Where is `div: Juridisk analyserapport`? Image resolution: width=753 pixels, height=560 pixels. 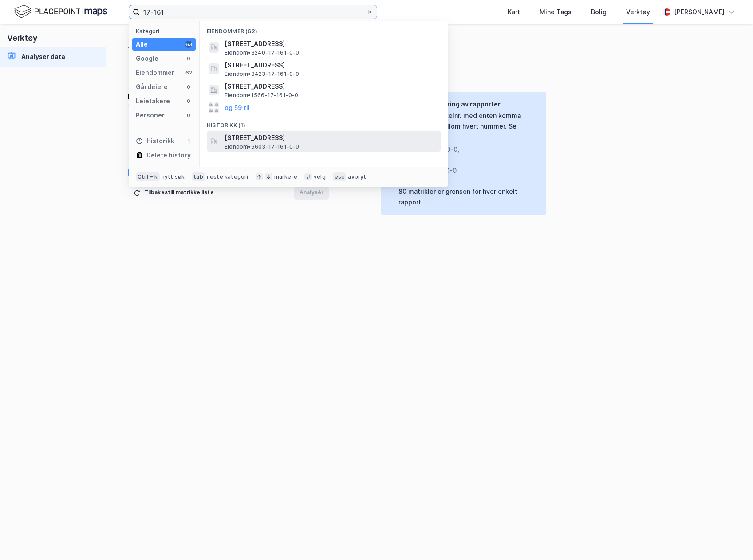
div: Juridisk analyserapport is located at coordinates (430, 45).